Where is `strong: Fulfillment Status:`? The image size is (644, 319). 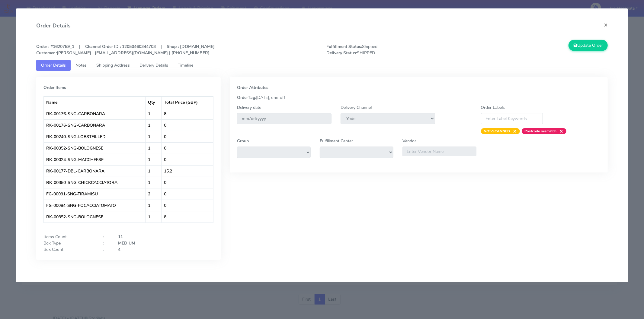 strong: Fulfillment Status: is located at coordinates (345, 46).